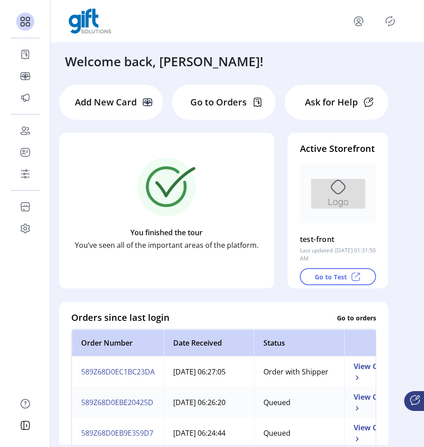  I want to click on button: Publisher Panel, so click(390, 21).